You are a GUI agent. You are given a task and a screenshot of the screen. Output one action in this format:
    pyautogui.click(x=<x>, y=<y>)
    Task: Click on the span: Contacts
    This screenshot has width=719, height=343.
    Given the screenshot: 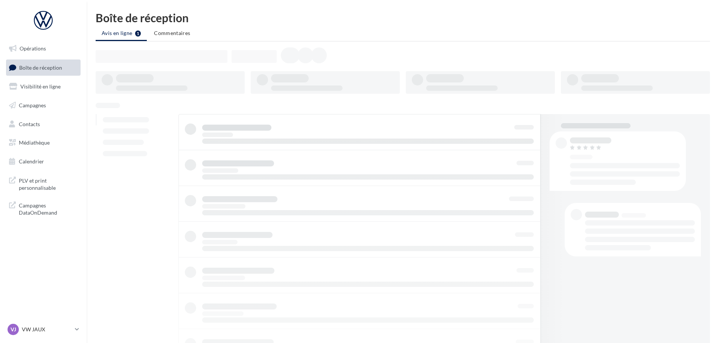 What is the action you would take?
    pyautogui.click(x=29, y=123)
    